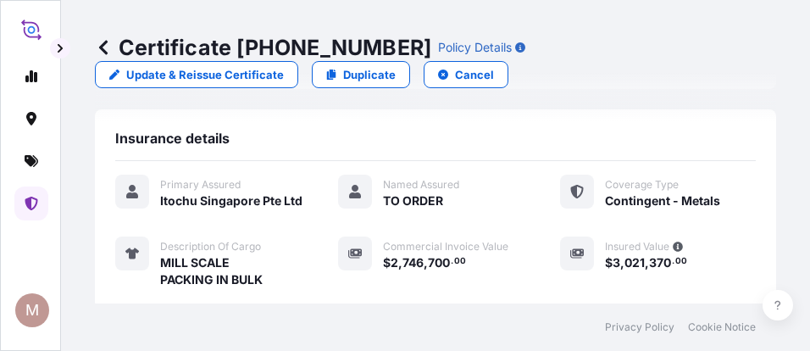  I want to click on span: Primary Assured, so click(200, 185).